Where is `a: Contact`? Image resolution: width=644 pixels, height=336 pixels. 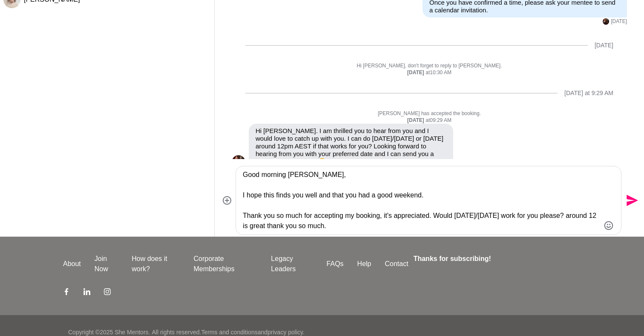 a: Contact is located at coordinates (396, 264).